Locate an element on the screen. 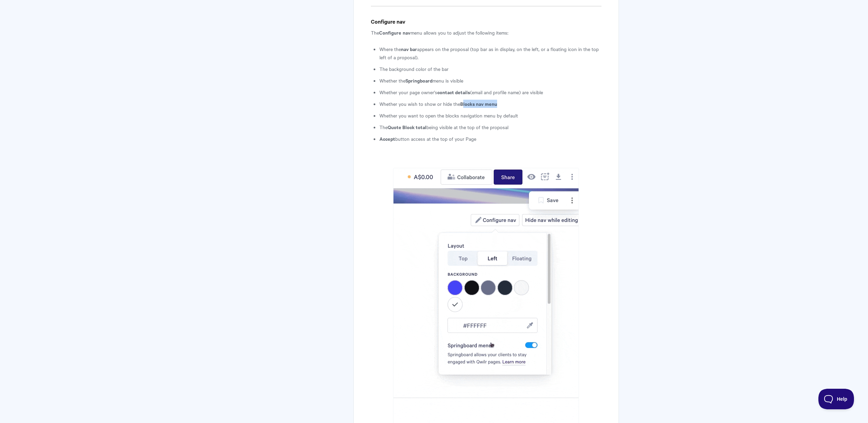 This screenshot has width=868, height=423. li: Where the appears on the proposal (top bar as in display, on the left, or a floating icon in the ... is located at coordinates (491, 53).